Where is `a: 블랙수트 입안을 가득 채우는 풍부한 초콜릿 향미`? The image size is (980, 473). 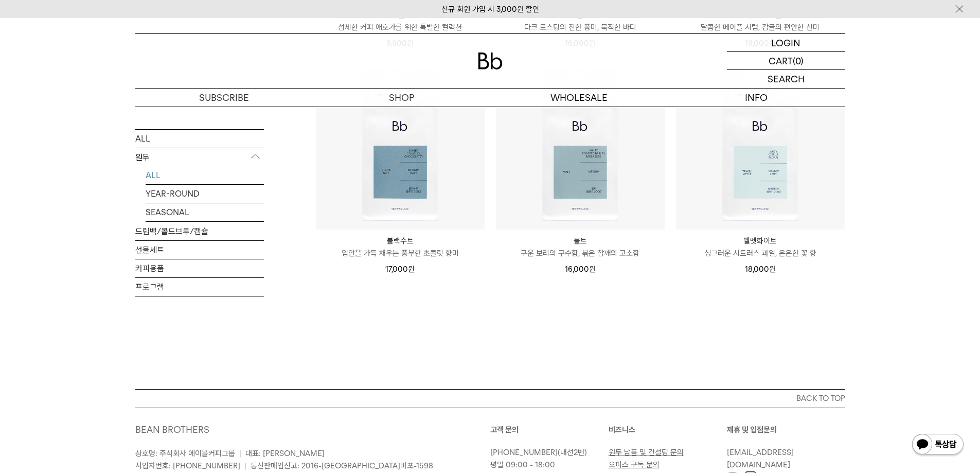
a: 블랙수트 입안을 가득 채우는 풍부한 초콜릿 향미 is located at coordinates (400, 247).